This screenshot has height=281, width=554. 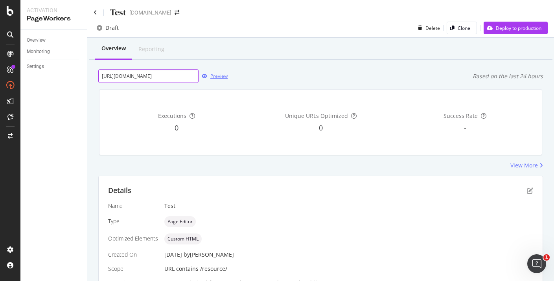 I want to click on button: Clone, so click(x=462, y=28).